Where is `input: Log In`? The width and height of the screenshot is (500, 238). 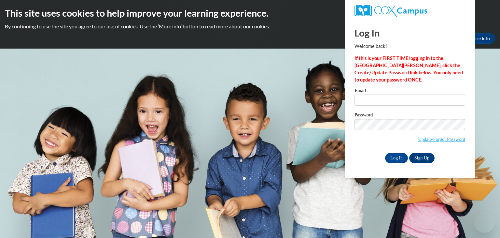 input: Log In is located at coordinates (396, 158).